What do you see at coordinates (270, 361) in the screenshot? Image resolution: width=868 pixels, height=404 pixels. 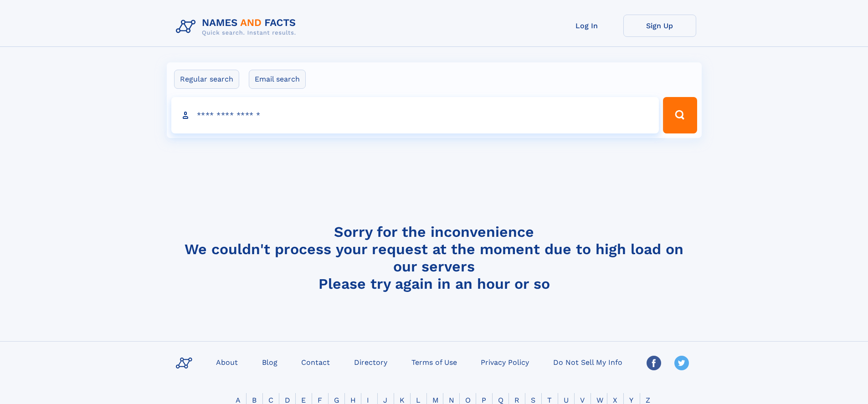 I see `a: Blog` at bounding box center [270, 361].